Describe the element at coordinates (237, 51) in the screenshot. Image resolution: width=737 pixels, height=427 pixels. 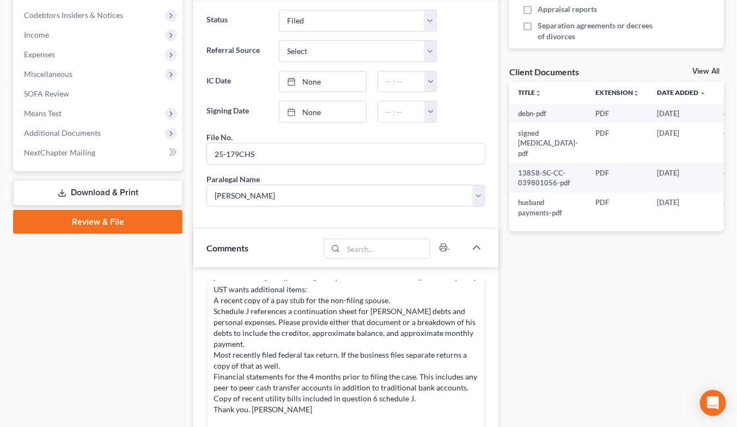
I see `label: Referral Source` at that location.